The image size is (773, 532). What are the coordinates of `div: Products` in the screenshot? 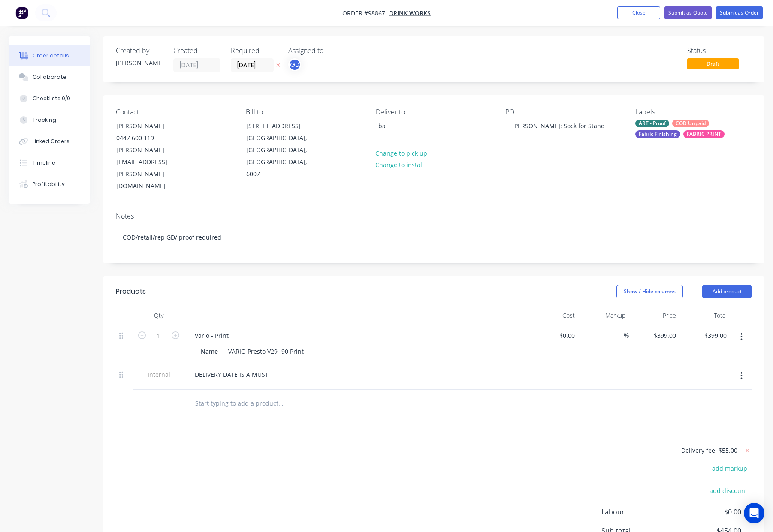 It's located at (131, 291).